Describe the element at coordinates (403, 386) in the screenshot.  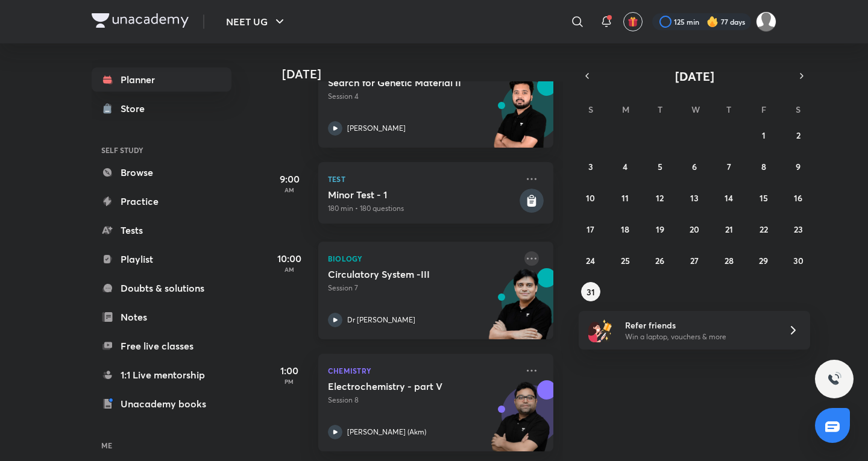
I see `h5: Electrochemistry - part V` at that location.